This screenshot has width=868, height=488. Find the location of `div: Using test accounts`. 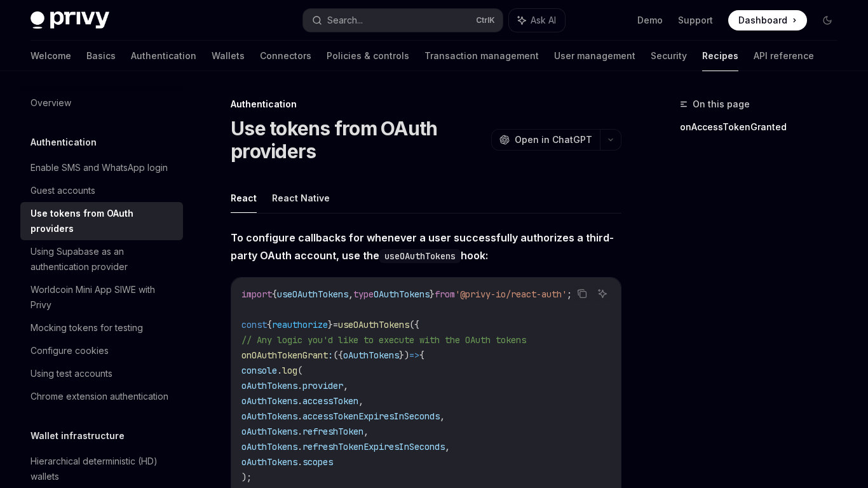

div: Using test accounts is located at coordinates (71, 373).